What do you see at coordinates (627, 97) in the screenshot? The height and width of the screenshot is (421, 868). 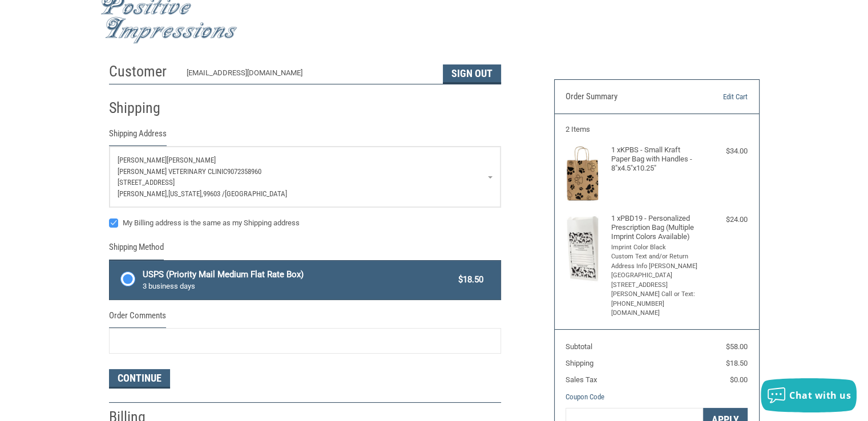 I see `h3: Order Summary` at bounding box center [627, 97].